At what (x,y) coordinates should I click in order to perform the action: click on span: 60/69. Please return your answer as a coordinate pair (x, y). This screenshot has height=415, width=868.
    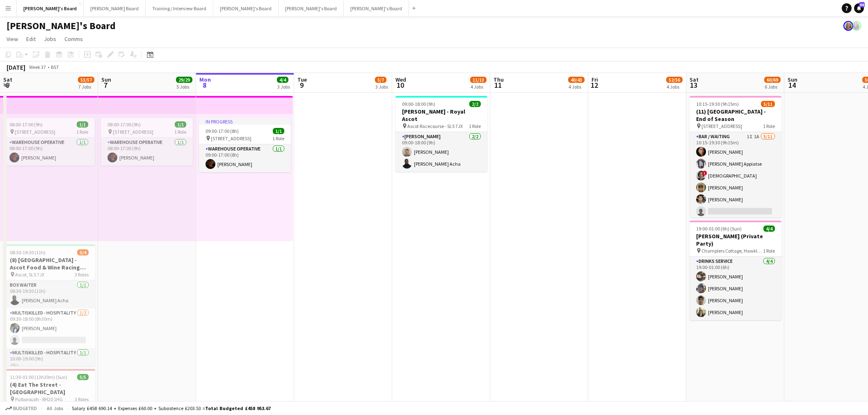
    Looking at the image, I should click on (772, 79).